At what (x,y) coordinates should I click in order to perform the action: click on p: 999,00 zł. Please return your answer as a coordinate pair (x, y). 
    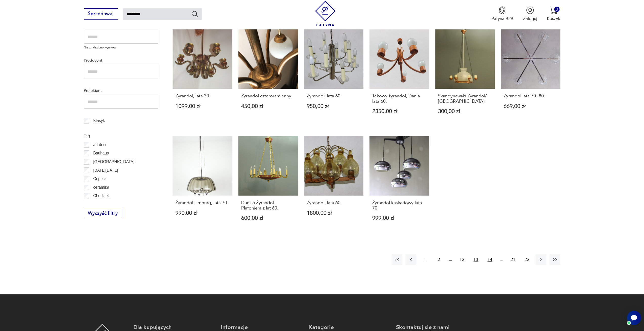
    Looking at the image, I should click on (399, 218).